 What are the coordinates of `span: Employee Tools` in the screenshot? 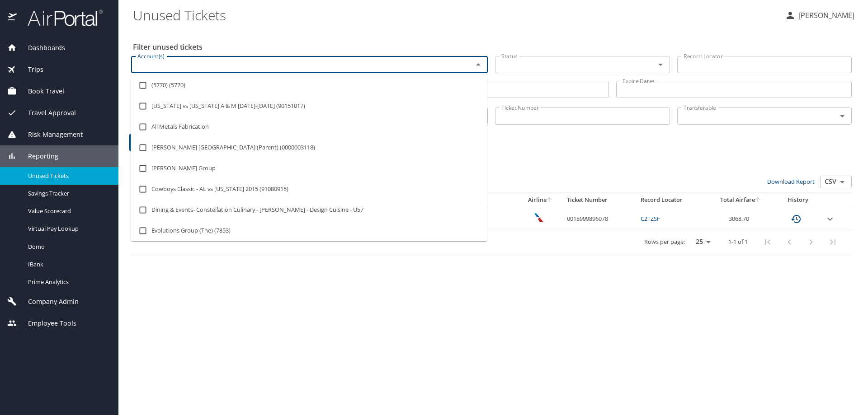 It's located at (47, 323).